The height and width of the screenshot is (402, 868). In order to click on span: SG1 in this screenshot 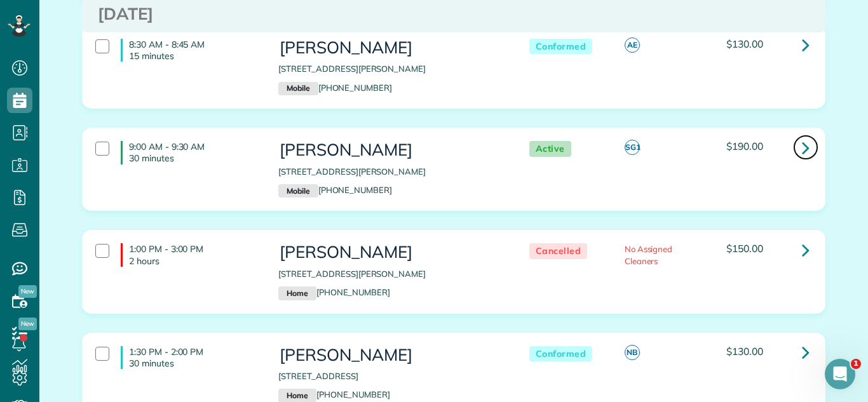, I will do `click(632, 148)`.